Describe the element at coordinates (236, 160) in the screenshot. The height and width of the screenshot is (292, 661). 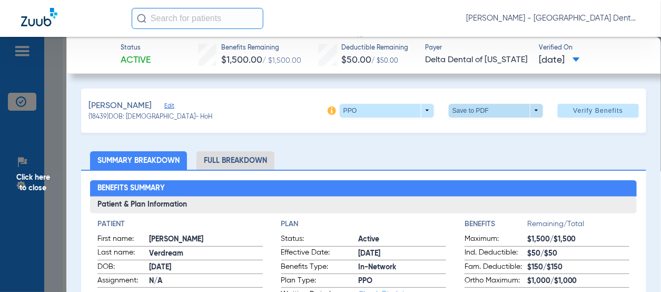
I see `li: Full Breakdown` at that location.